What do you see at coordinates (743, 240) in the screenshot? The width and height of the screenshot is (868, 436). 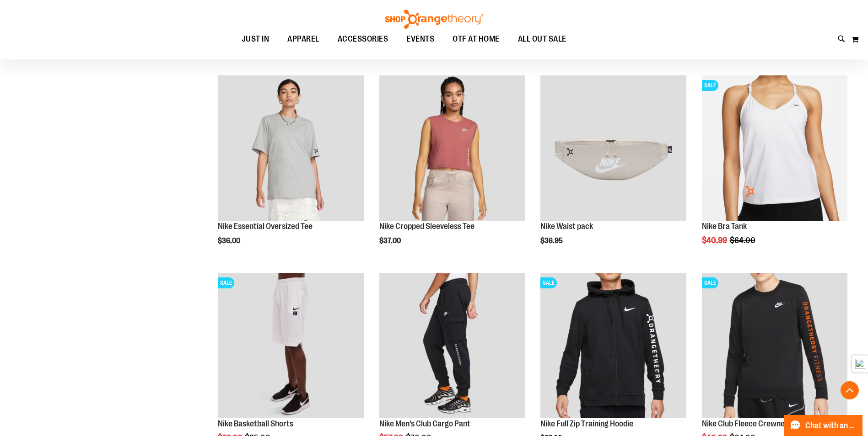 I see `span: $64.00` at bounding box center [743, 240].